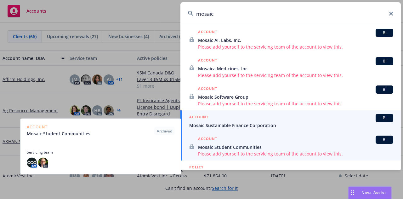 The height and width of the screenshot is (199, 403). I want to click on div: Drag to move, so click(353, 193).